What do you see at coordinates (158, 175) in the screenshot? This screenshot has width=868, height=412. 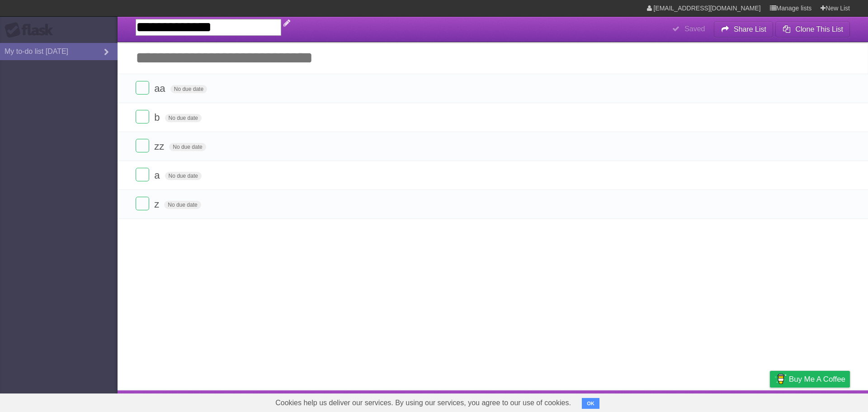 I see `span: a` at bounding box center [158, 175].